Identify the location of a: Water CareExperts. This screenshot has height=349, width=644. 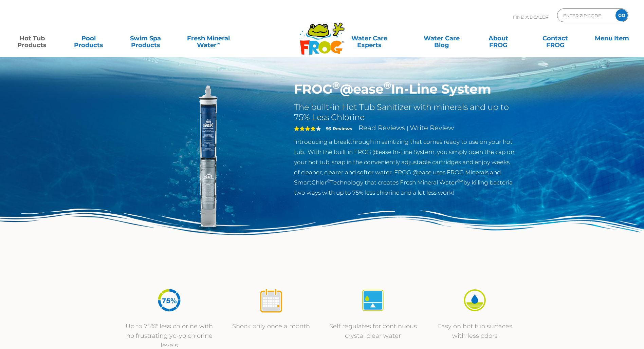
(369, 38).